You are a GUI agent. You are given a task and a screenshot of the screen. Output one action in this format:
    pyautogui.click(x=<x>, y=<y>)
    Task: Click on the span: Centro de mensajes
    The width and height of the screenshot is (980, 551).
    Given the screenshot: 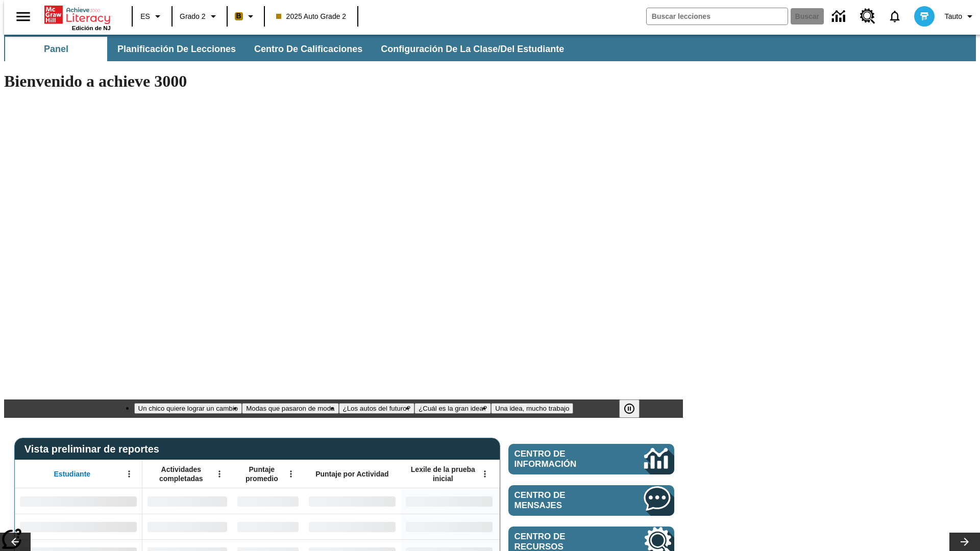 What is the action you would take?
    pyautogui.click(x=564, y=501)
    